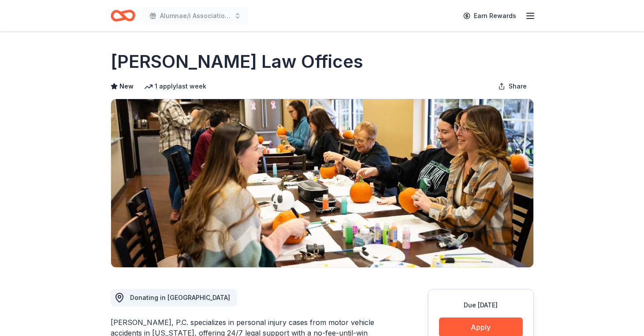 The width and height of the screenshot is (644, 336). What do you see at coordinates (195, 16) in the screenshot?
I see `button: Alumnae/i Association Annual Luncheon` at bounding box center [195, 16].